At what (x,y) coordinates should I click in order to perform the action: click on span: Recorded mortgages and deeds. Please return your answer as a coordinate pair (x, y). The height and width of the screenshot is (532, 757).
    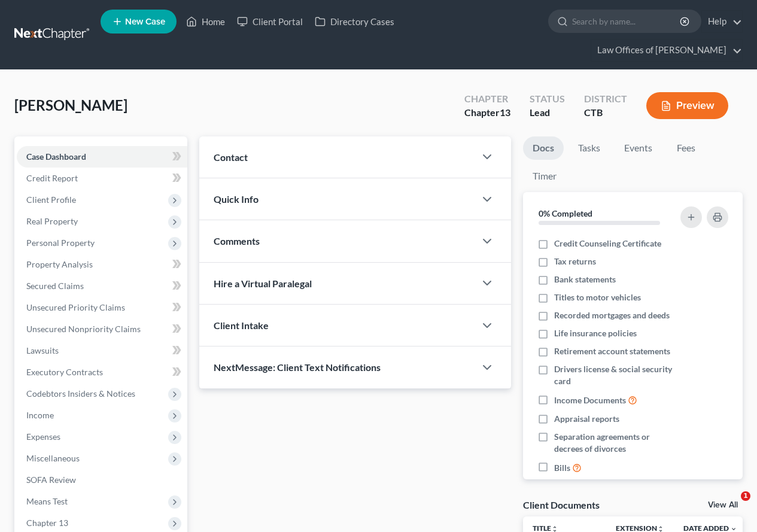
    Looking at the image, I should click on (611, 315).